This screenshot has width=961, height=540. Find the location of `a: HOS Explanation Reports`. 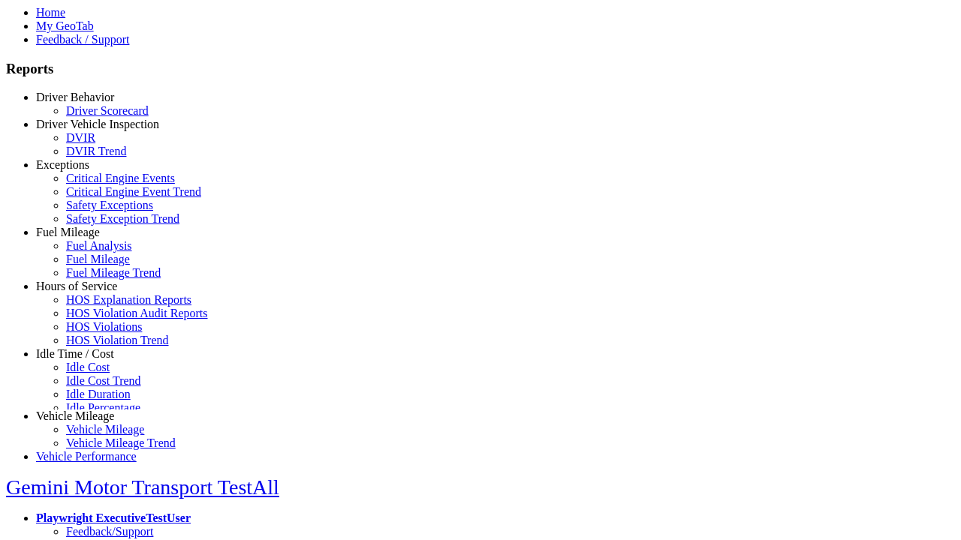

a: HOS Explanation Reports is located at coordinates (128, 299).